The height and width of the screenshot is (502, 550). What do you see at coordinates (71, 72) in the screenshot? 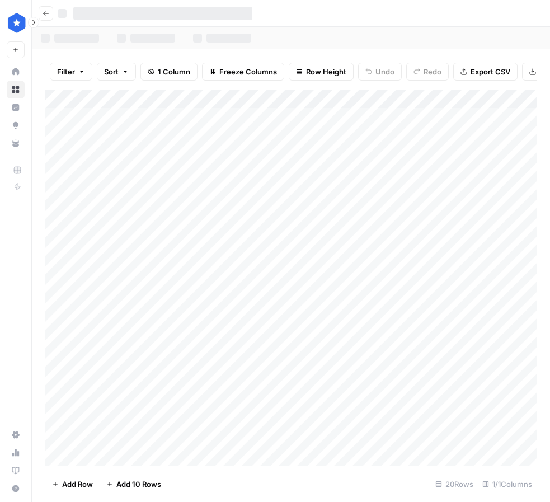
I see `button: Filter` at bounding box center [71, 72].